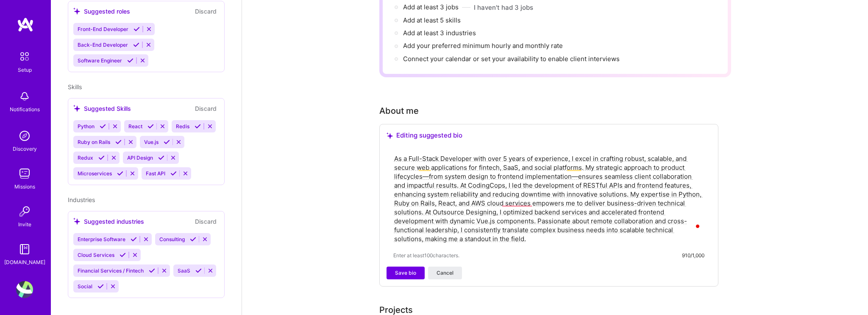 The height and width of the screenshot is (315, 868). I want to click on div: Notifications, so click(25, 109).